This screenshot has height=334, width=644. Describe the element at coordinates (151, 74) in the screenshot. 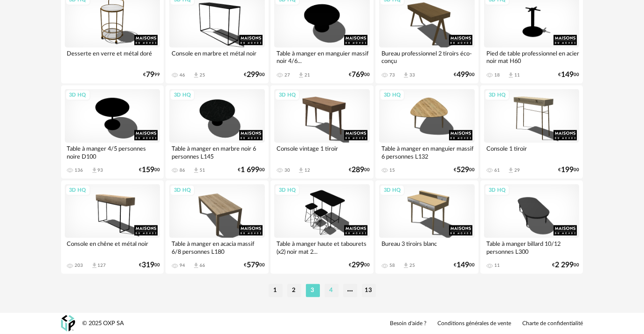

I see `div: € 99` at that location.